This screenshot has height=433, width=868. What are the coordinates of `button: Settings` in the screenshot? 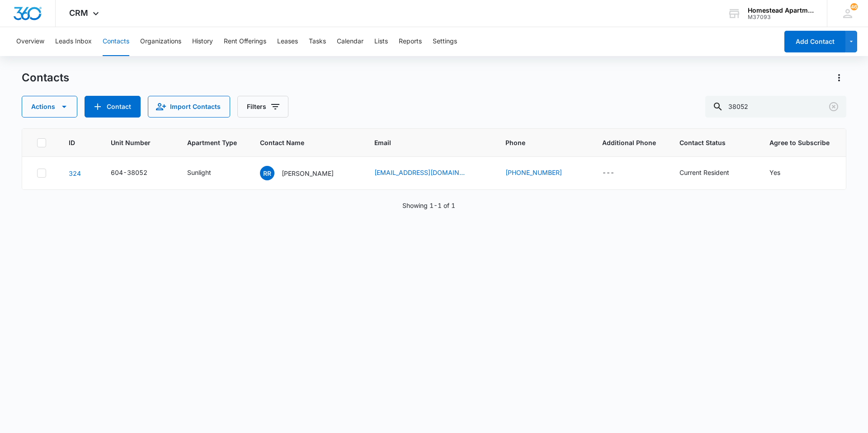 It's located at (445, 42).